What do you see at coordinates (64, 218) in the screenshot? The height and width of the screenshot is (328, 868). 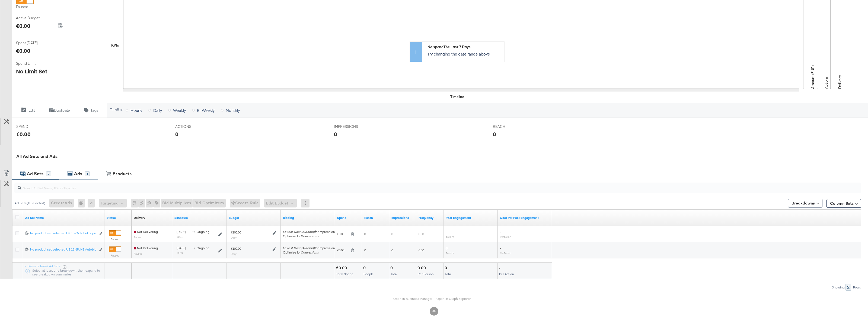 I see `a: Your Ad Set name.` at bounding box center [64, 218].